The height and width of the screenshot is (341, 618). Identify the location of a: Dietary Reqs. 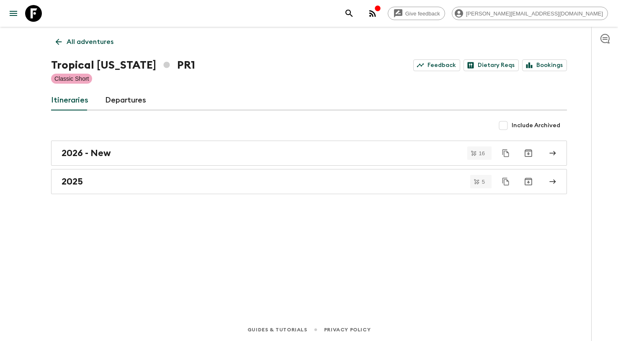
(491, 65).